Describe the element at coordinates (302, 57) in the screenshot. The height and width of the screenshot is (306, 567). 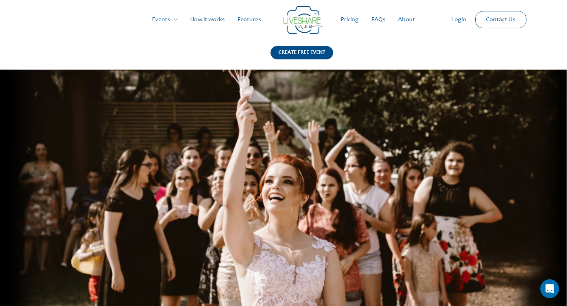
I see `a: CREATE FREE EVENT` at that location.